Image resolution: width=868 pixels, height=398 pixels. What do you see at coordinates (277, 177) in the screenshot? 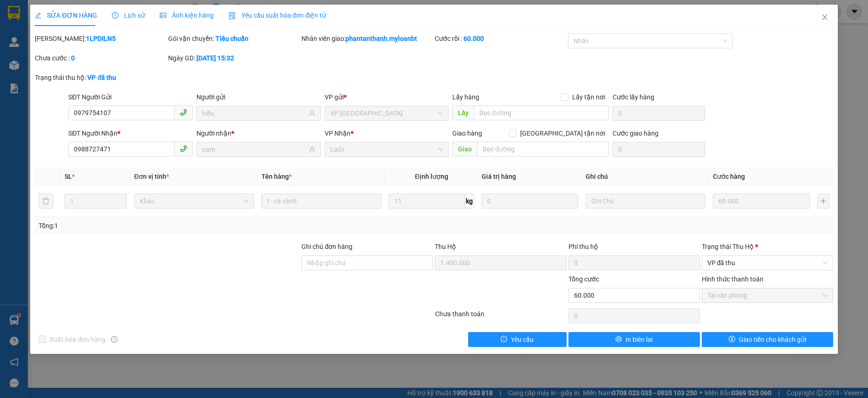
I see `span: Tên hàng` at bounding box center [277, 177].